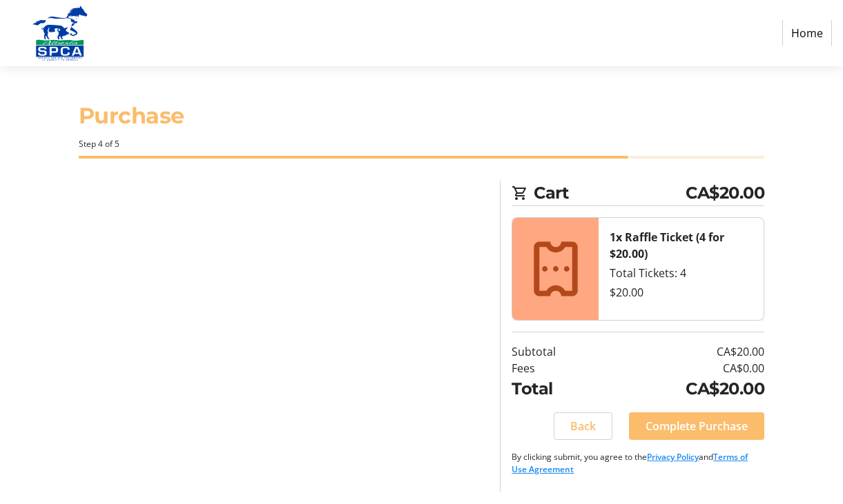 The height and width of the screenshot is (504, 843). What do you see at coordinates (638, 464) in the screenshot?
I see `p: By clicking submit, you agree to the and` at bounding box center [638, 464].